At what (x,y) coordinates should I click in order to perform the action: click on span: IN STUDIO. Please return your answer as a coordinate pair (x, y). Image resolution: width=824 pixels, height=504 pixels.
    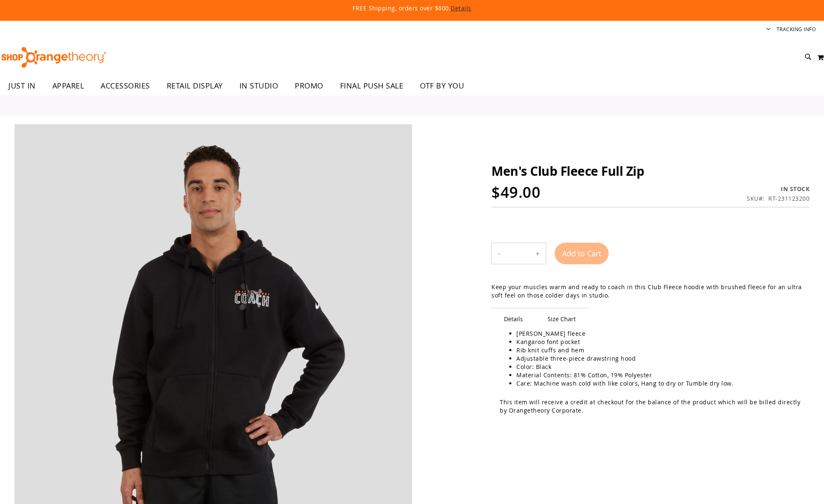
    Looking at the image, I should click on (259, 86).